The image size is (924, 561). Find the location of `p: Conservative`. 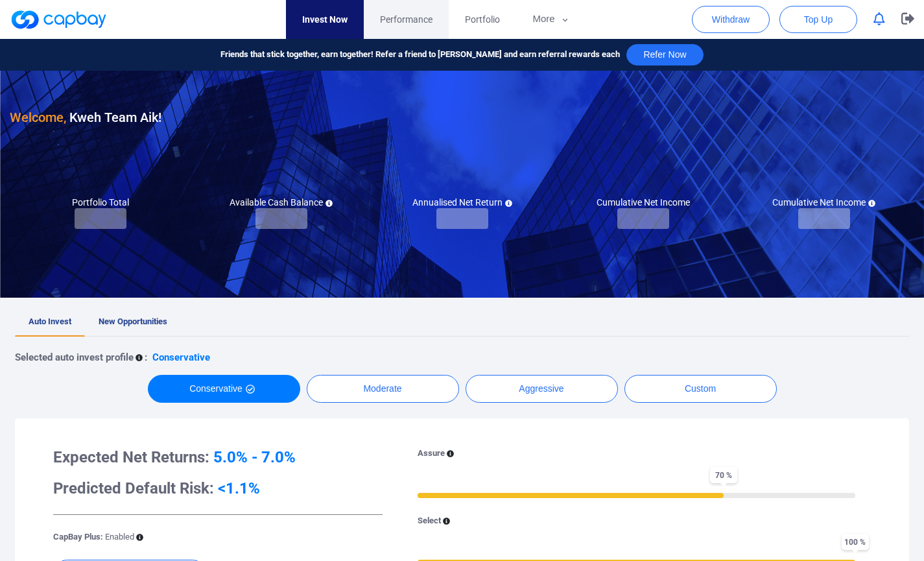

p: Conservative is located at coordinates (181, 357).